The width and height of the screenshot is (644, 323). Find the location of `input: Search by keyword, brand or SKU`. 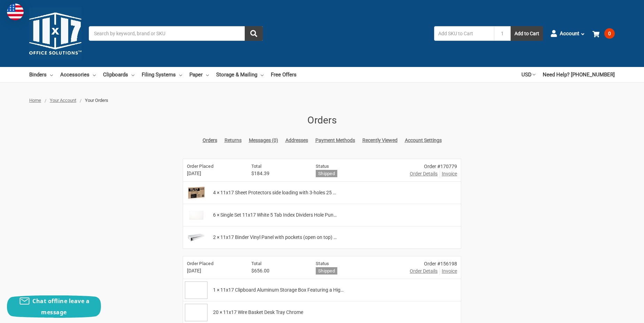

input: Search by keyword, brand or SKU is located at coordinates (176, 34).